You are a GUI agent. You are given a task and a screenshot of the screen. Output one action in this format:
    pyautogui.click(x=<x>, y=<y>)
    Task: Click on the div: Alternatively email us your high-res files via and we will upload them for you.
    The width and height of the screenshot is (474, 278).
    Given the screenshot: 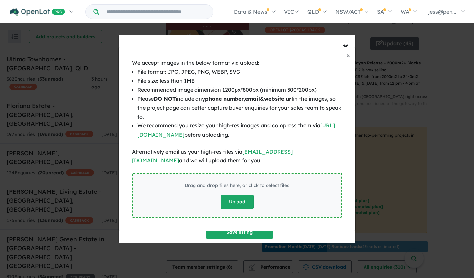 What is the action you would take?
    pyautogui.click(x=237, y=156)
    